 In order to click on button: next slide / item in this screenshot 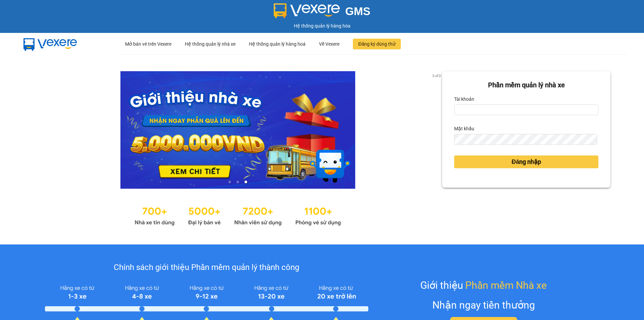, I will do `click(437, 130)`.